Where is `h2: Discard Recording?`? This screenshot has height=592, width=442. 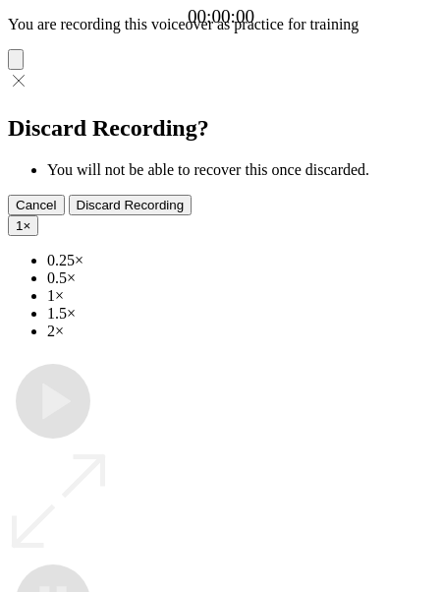
h2: Discard Recording? is located at coordinates (221, 128).